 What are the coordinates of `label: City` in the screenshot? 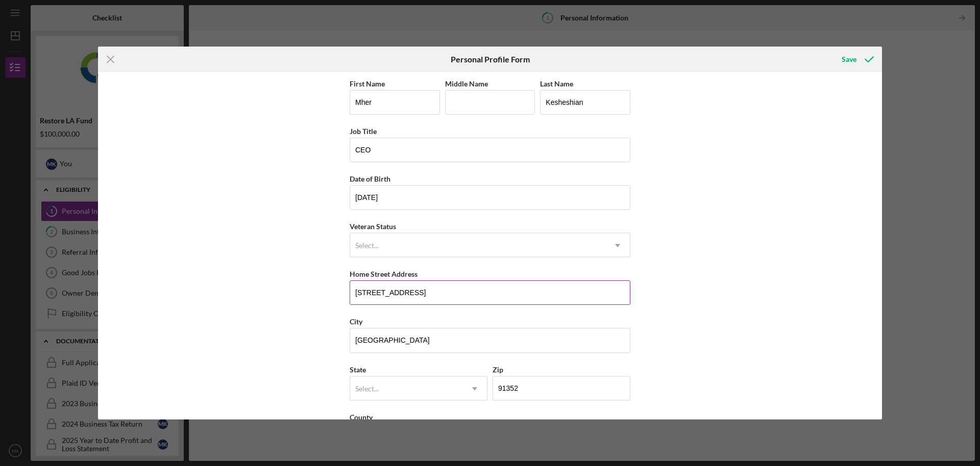 It's located at (356, 321).